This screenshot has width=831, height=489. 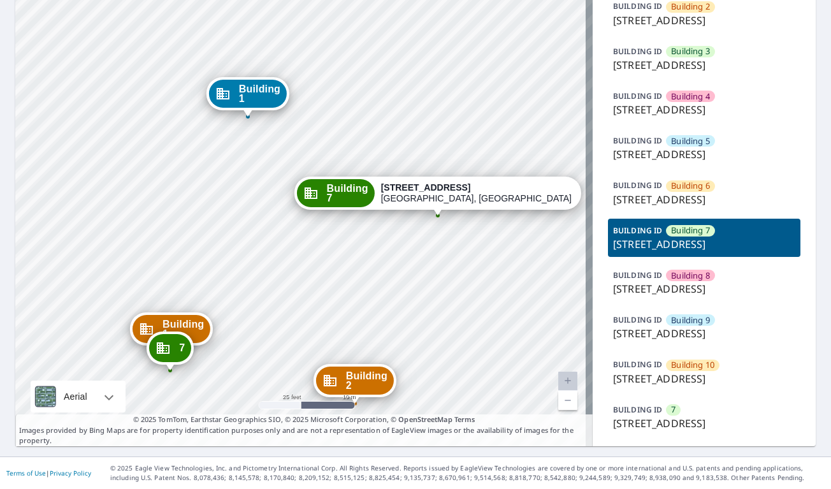 What do you see at coordinates (183, 329) in the screenshot?
I see `span: Building 1...` at bounding box center [183, 329].